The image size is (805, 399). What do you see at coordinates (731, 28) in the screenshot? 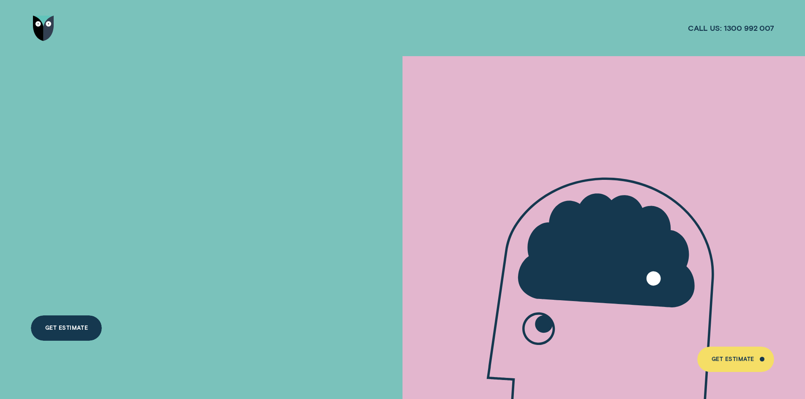
I see `a: Call us:1300 992 007` at bounding box center [731, 28].